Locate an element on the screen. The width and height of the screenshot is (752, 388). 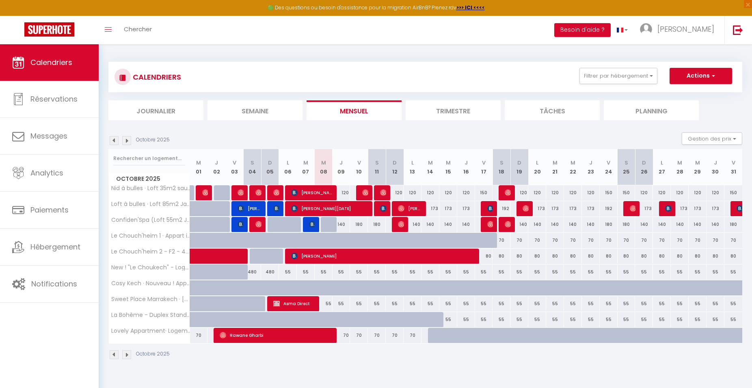
span: Le Chouch'heim 1 · Appart indépendant 27m2 rénové 2025 is located at coordinates (151, 235).